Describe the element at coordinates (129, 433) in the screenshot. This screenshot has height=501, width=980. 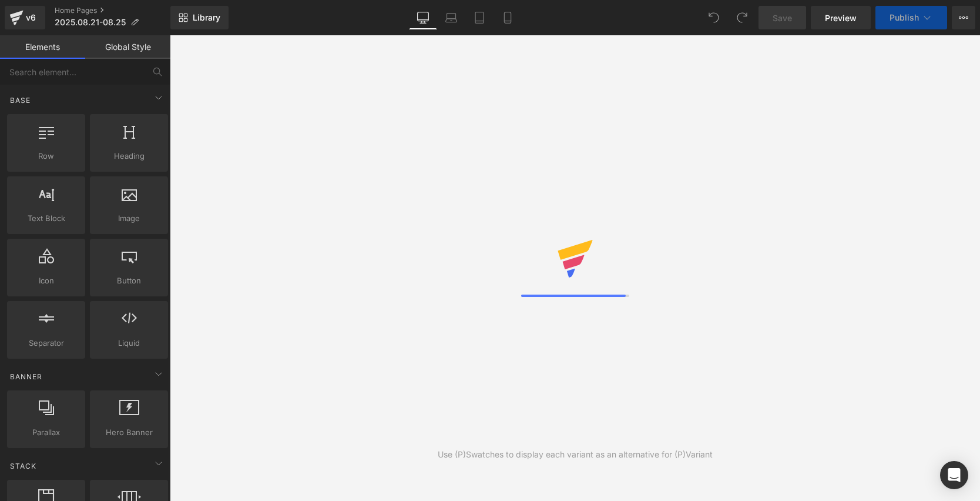
I see `span: Hero Banner` at that location.